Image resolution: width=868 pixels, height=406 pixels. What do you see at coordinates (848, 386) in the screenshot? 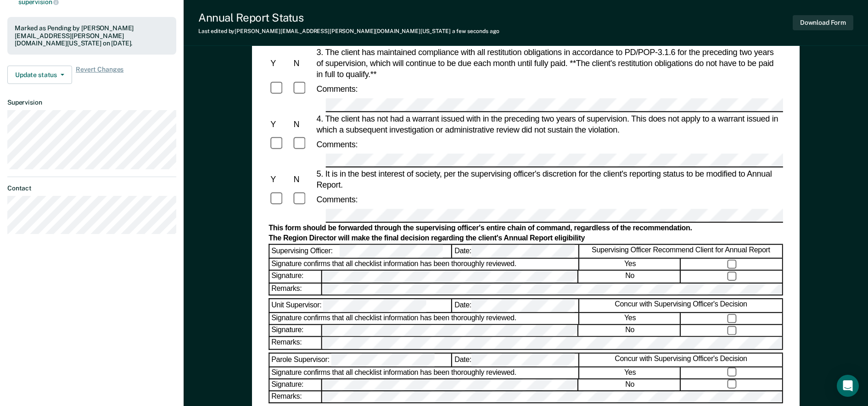
I see `div: Open Intercom Messenger` at bounding box center [848, 386].